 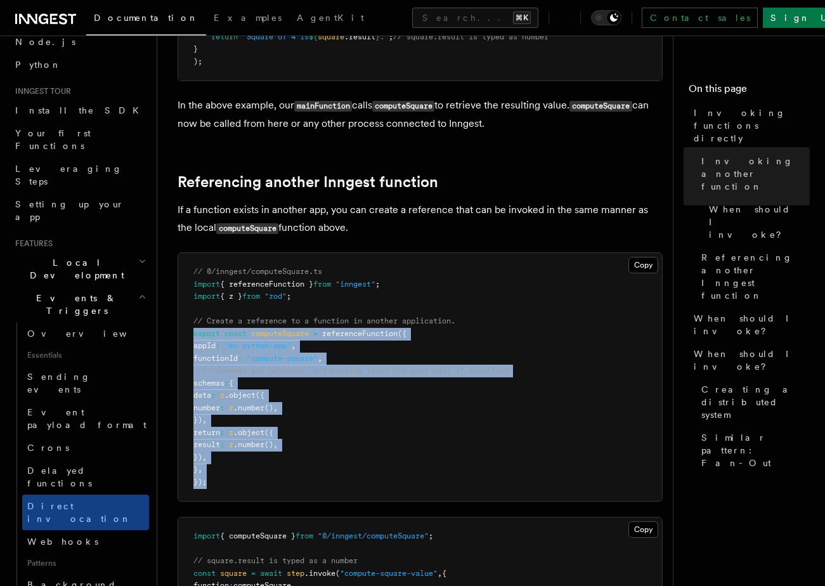 What do you see at coordinates (249, 444) in the screenshot?
I see `span: .number` at bounding box center [249, 444].